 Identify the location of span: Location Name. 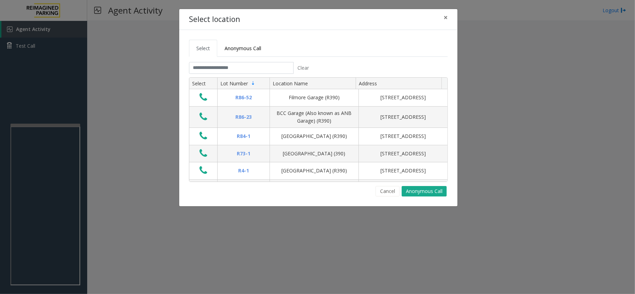
(290, 83).